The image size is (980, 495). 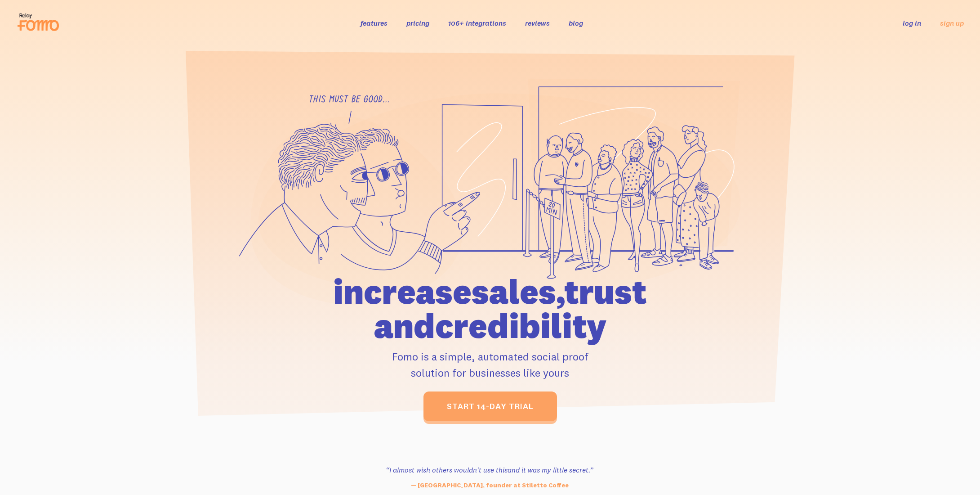 I want to click on a: log in, so click(x=912, y=23).